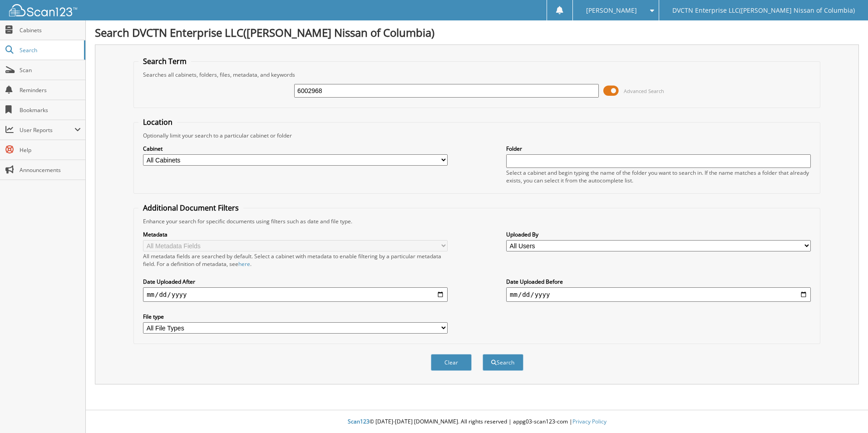 This screenshot has width=868, height=433. What do you see at coordinates (658, 177) in the screenshot?
I see `div: Select a cabinet and begin typing the name of the folder you want to search in. If the name match...` at bounding box center [658, 177].